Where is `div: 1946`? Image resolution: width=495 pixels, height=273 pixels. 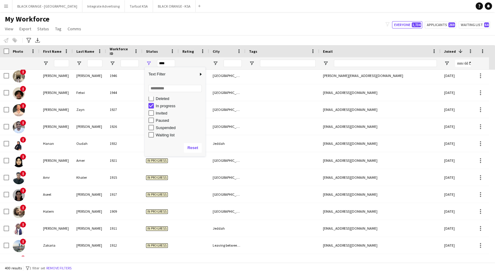 div: 1946 is located at coordinates (124, 75).